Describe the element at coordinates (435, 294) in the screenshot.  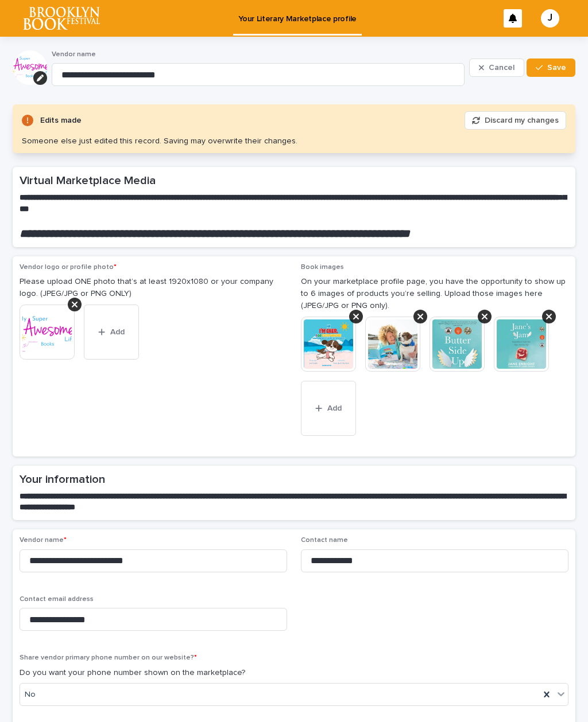
I see `p: On your marketplace profile page, you have the opportunity to show up to 6 images of products you...` at that location.